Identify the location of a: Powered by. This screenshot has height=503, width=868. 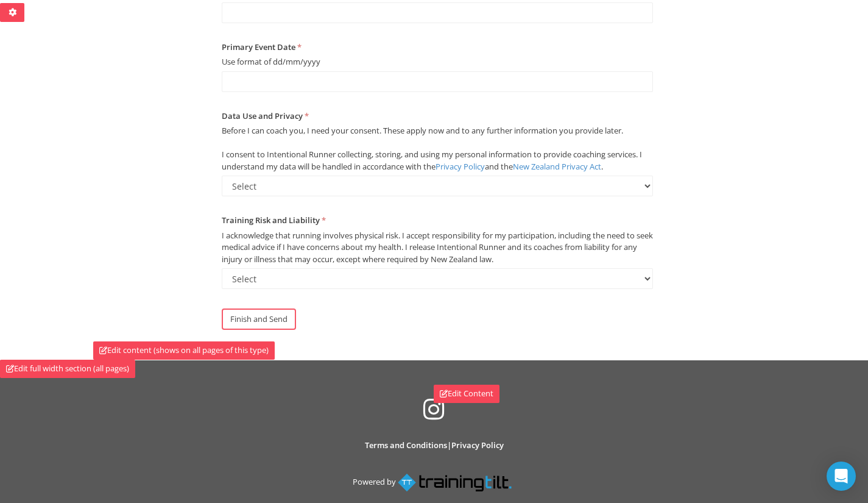
(433, 482).